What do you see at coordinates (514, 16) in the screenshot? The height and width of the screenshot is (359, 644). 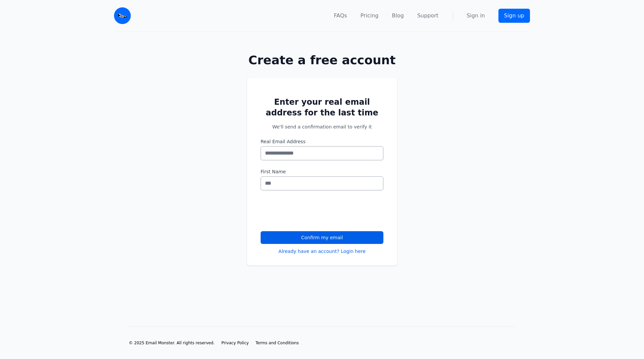 I see `a: Sign up` at bounding box center [514, 16].